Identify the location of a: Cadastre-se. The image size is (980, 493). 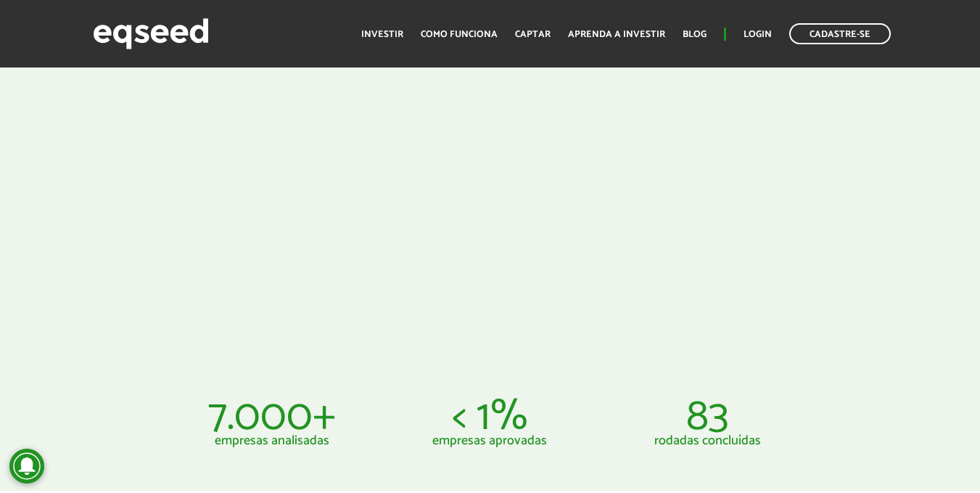
(840, 34).